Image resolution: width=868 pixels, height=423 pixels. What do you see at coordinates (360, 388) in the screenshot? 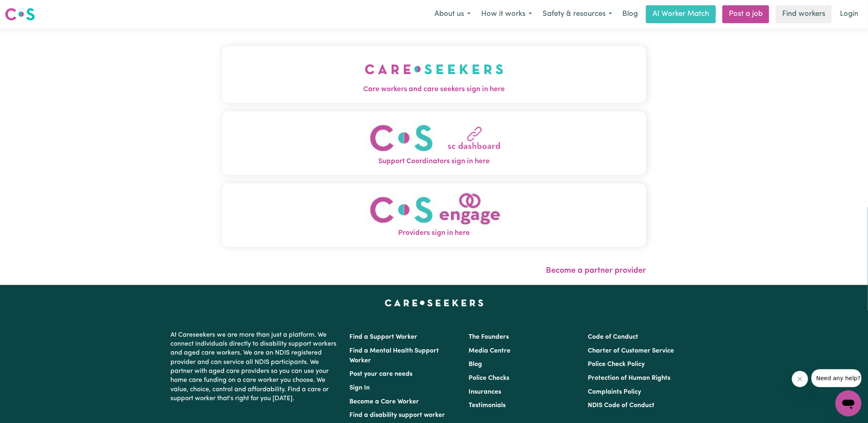
I see `a: Sign In` at bounding box center [360, 388].